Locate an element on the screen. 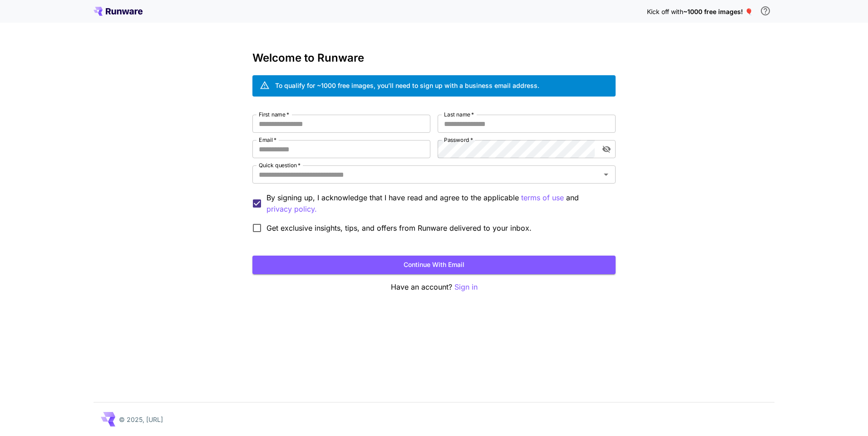 The width and height of the screenshot is (868, 436). button: toggle password visibility is located at coordinates (607, 149).